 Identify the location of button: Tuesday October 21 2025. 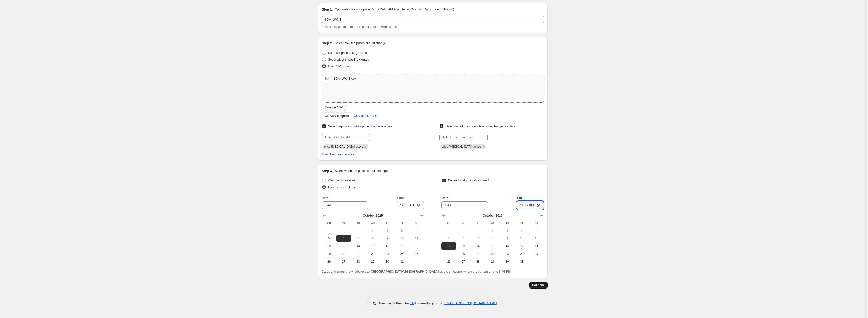
(358, 254).